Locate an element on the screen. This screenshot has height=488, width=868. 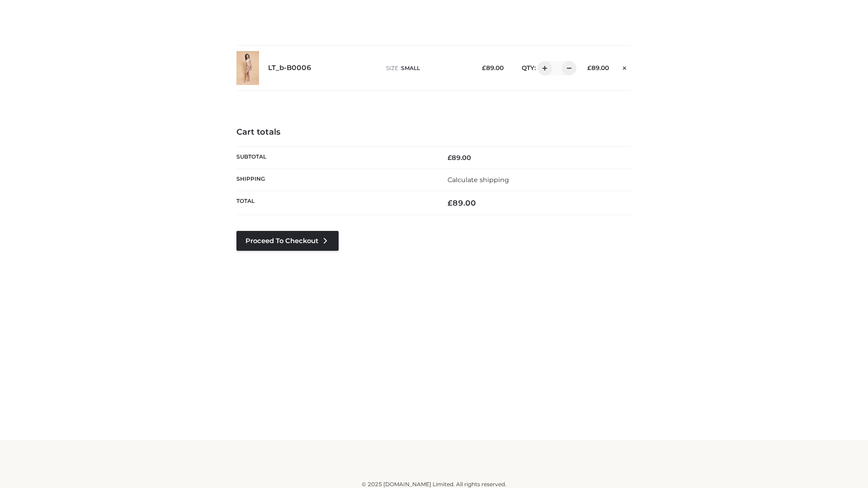
a: Proceed to Checkout is located at coordinates (288, 241).